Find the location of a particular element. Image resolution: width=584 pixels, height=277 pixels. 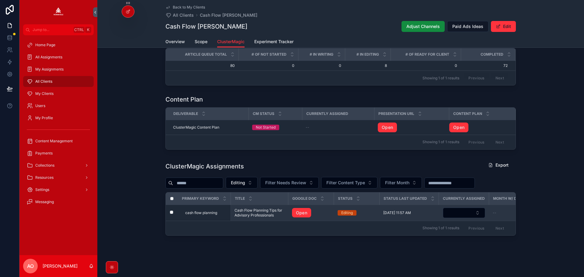

a: My Assignments is located at coordinates (58, 69).